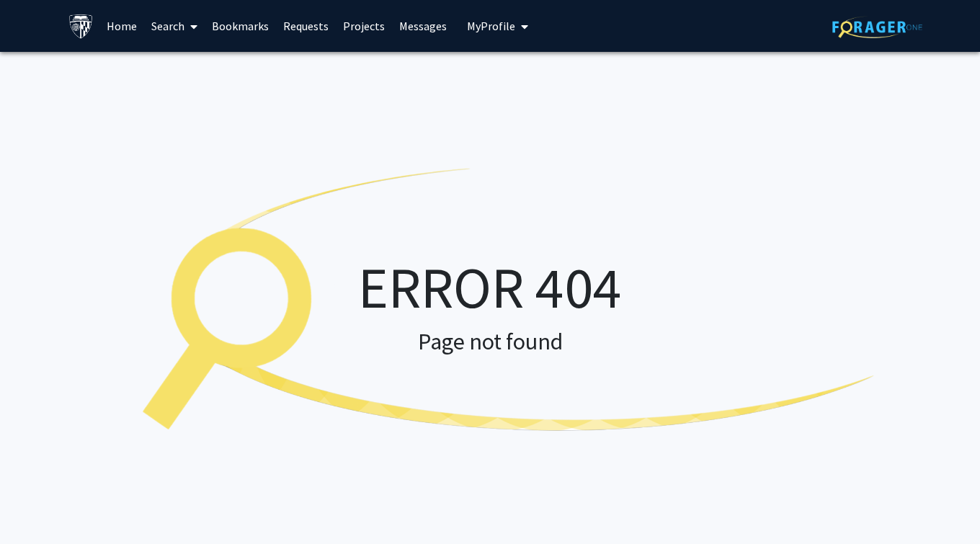 This screenshot has width=980, height=544. Describe the element at coordinates (490, 341) in the screenshot. I see `h2: Page not found` at that location.